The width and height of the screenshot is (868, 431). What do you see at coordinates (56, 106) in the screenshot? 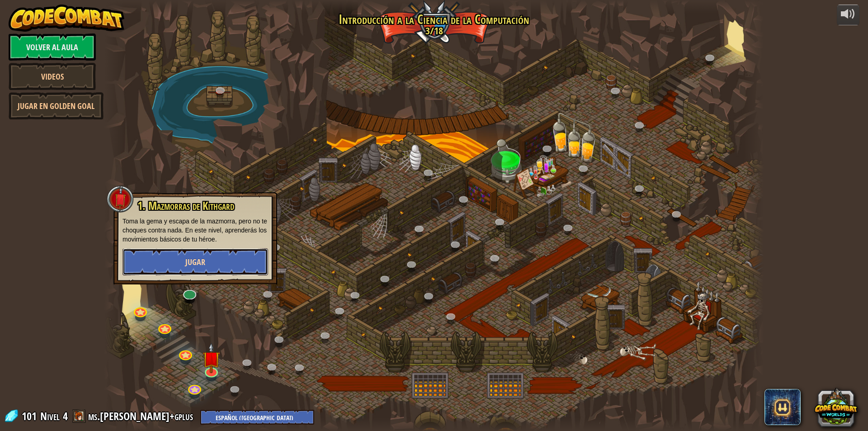
I see `a: Jugar en Golden Goal` at bounding box center [56, 106].